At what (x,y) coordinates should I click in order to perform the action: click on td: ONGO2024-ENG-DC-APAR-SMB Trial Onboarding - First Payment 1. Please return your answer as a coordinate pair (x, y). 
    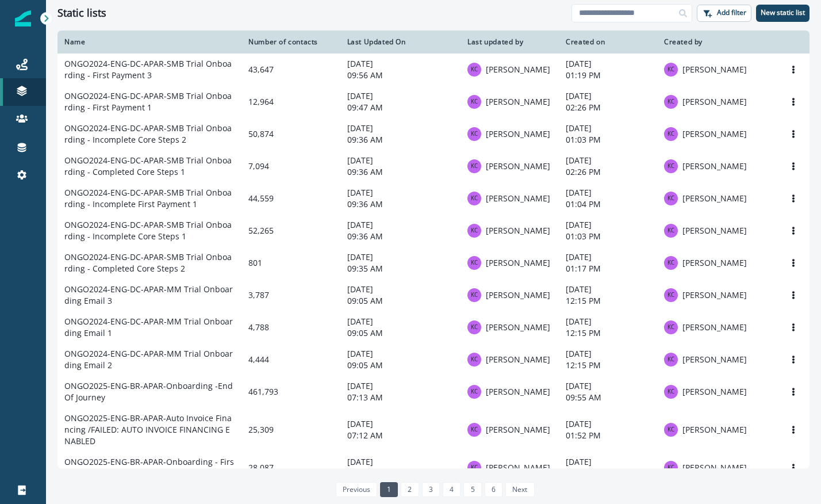
    Looking at the image, I should click on (149, 101).